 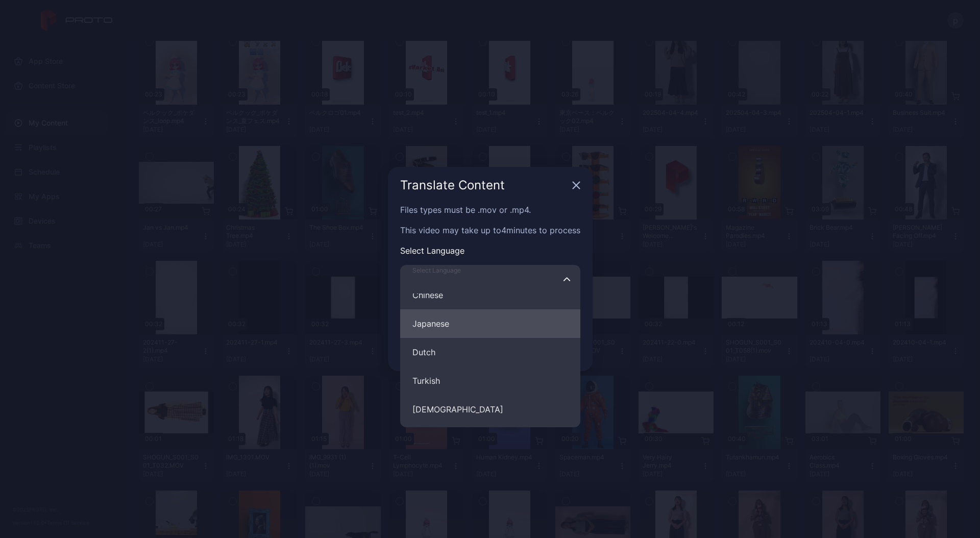 I want to click on div: Translate Content, so click(x=484, y=185).